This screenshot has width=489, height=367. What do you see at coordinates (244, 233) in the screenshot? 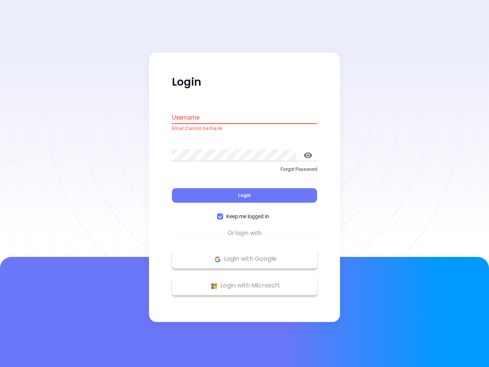
I see `span: Or login with` at bounding box center [244, 233].